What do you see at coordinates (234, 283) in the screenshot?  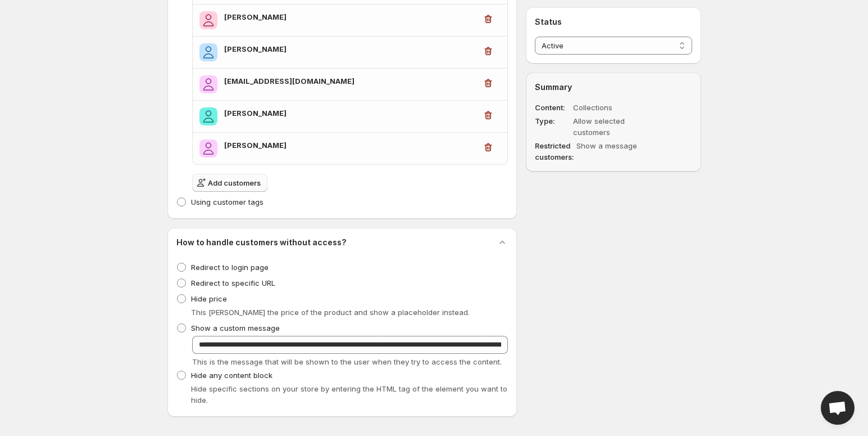 I see `span: Redirect to specific URL` at bounding box center [234, 283].